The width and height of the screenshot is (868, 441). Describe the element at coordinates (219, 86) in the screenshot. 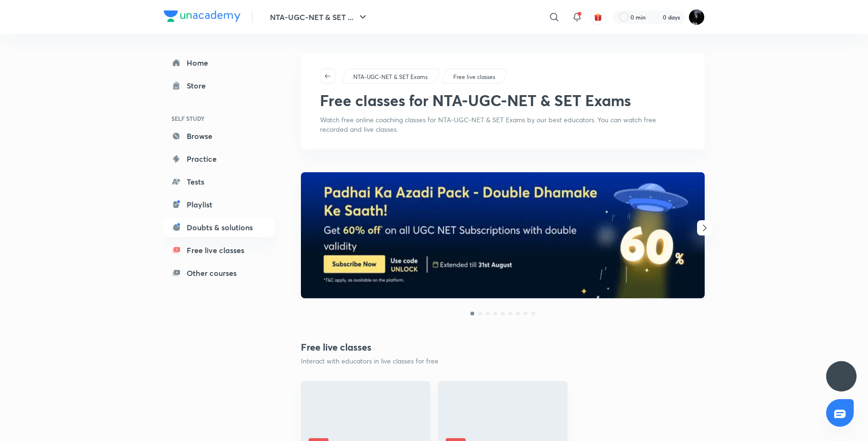

I see `a: Store` at that location.